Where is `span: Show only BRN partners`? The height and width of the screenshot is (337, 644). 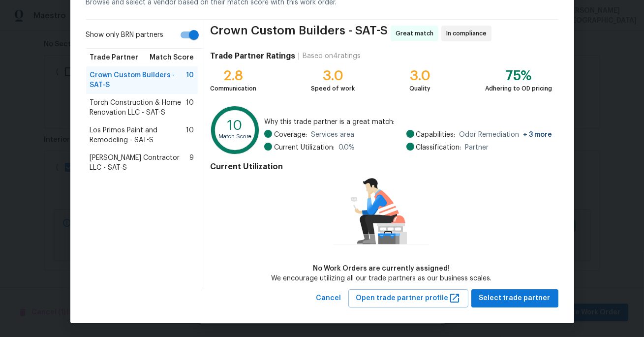
span: Show only BRN partners is located at coordinates (125, 35).